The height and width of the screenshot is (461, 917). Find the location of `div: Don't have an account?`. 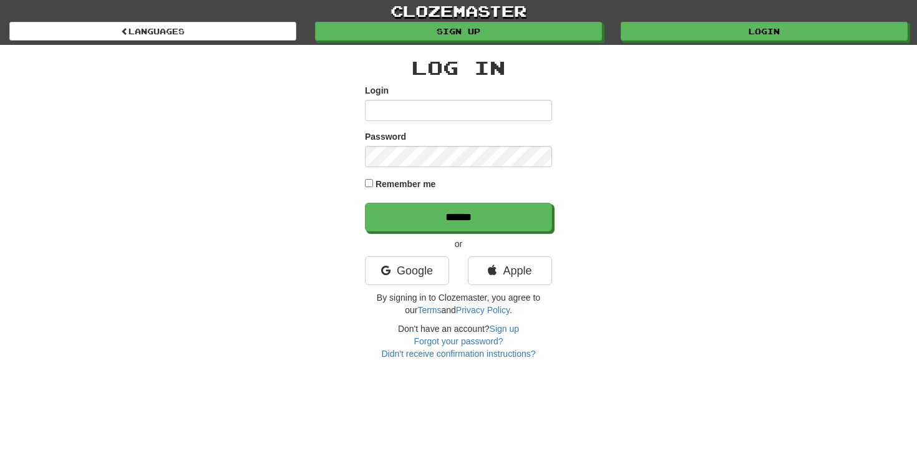

div: Don't have an account? is located at coordinates (459, 341).